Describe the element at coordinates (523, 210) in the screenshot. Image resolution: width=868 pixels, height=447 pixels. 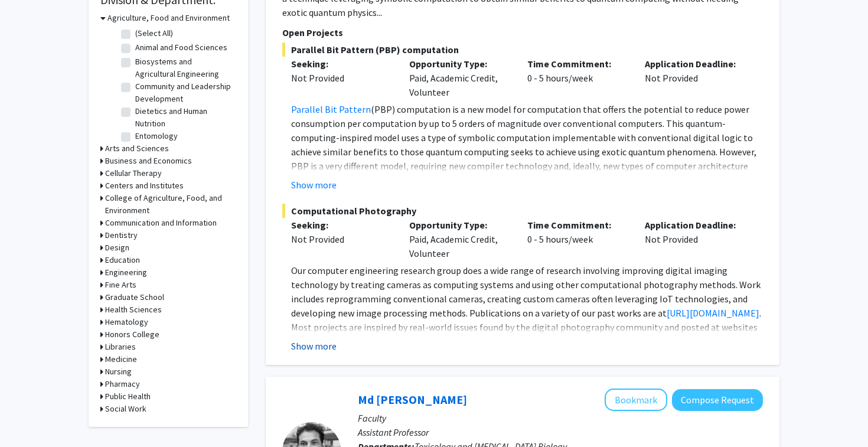
I see `span: Computational Photography` at that location.